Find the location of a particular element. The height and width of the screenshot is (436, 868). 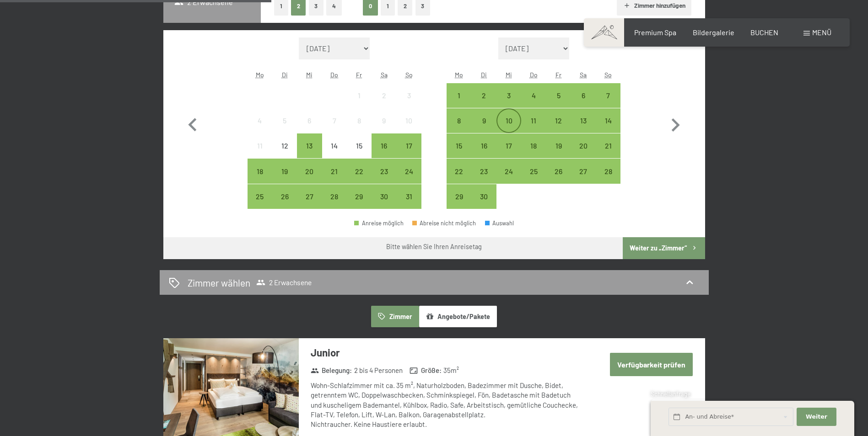

div: 25 is located at coordinates (533, 179).